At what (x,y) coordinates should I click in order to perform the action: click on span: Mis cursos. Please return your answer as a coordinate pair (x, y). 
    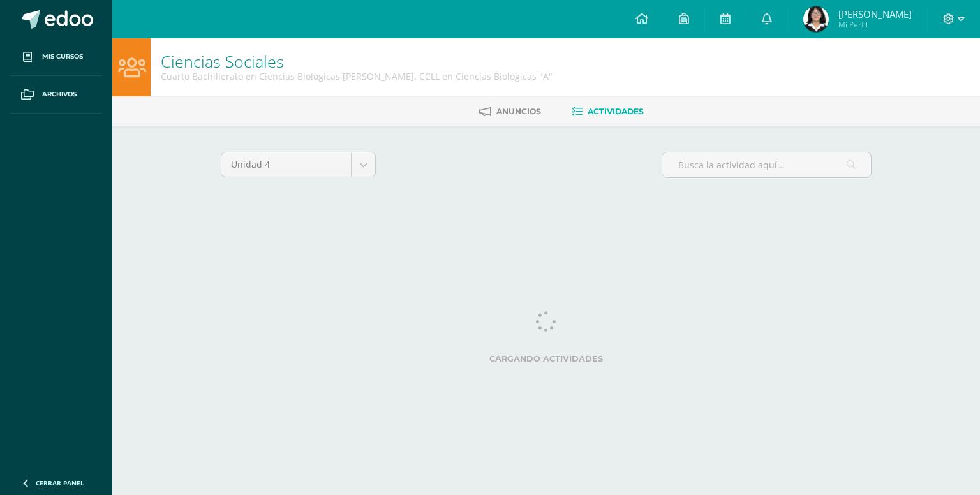
    Looking at the image, I should click on (62, 57).